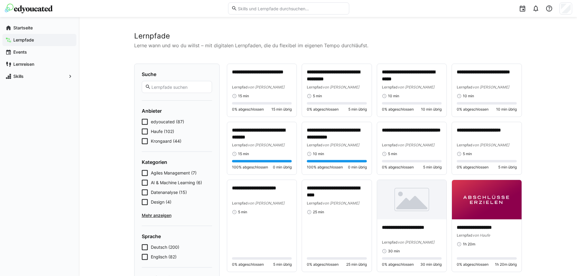  Describe the element at coordinates (505, 264) in the screenshot. I see `span: 1h 20m übrig` at that location.